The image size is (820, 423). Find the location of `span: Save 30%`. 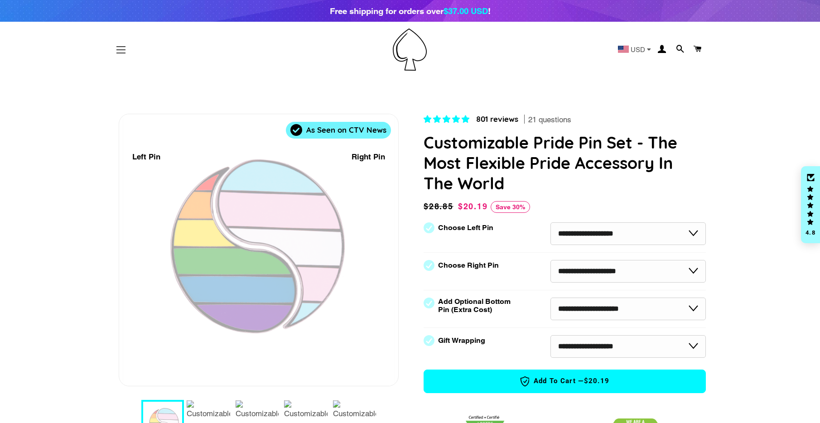

span: Save 30% is located at coordinates (510, 207).